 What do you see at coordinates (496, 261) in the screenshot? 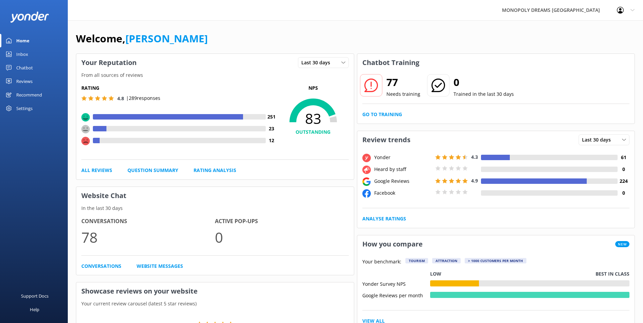
I see `div: > 1000 customers per month` at bounding box center [496, 261].